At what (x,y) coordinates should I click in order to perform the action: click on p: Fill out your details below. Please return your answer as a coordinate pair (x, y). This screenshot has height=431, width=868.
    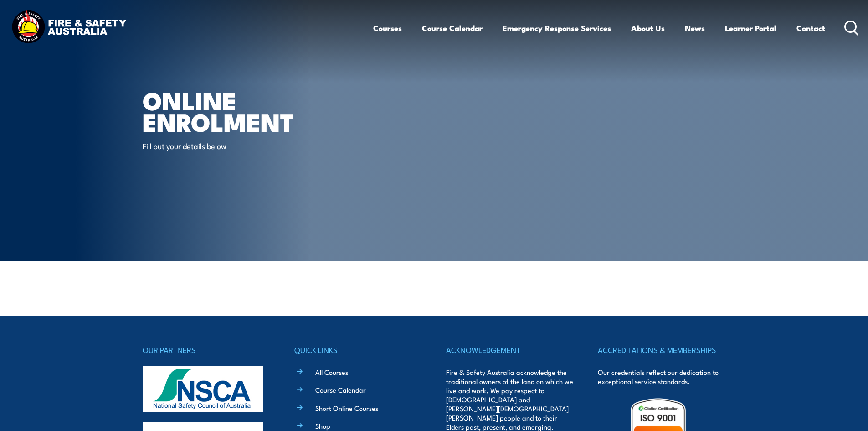
    Looking at the image, I should click on (226, 145).